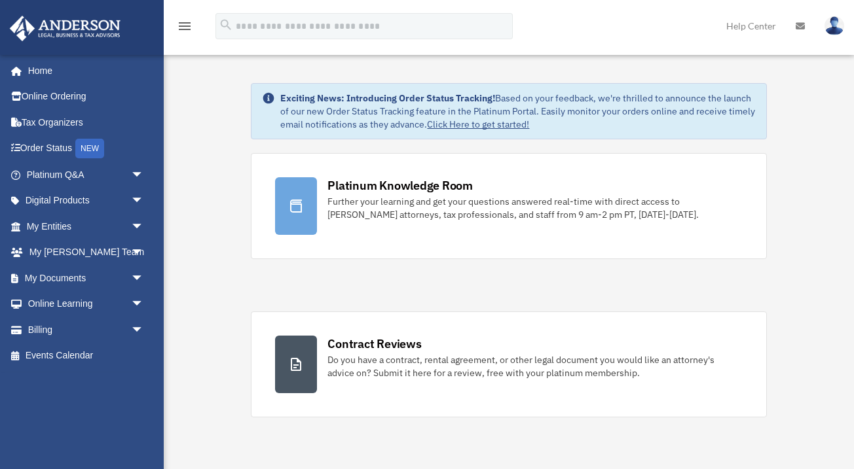 The width and height of the screenshot is (854, 469). Describe the element at coordinates (508, 365) in the screenshot. I see `a: Contract Reviews Do you have a contract, rental agreement, or other legal document you would like...` at that location.